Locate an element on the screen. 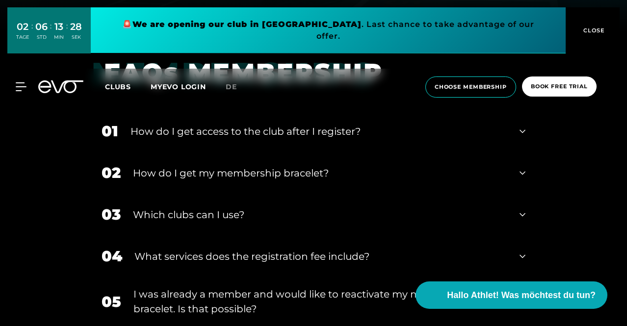  a: MYEVO LOGIN is located at coordinates (178, 87).